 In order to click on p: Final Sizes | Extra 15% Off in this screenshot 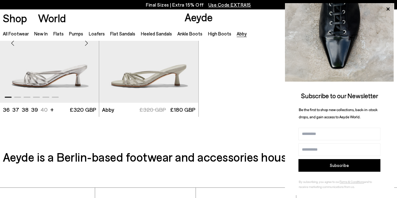, I will do `click(199, 5)`.